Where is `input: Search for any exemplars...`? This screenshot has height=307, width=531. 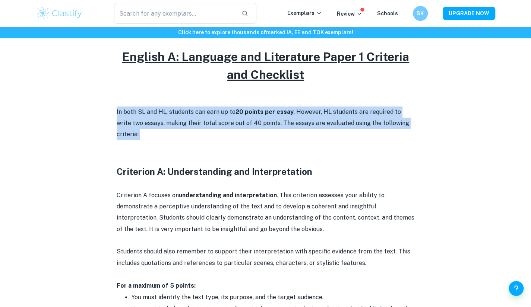 input: Search for any exemplars... is located at coordinates (175, 13).